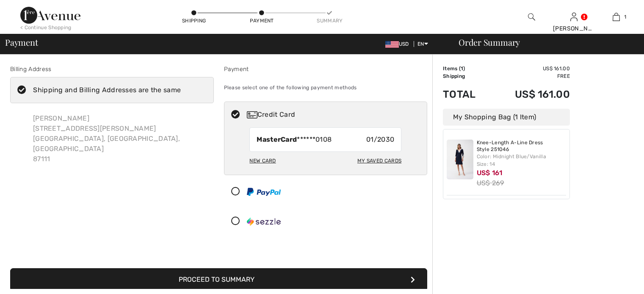  What do you see at coordinates (334, 115) in the screenshot?
I see `div: Credit Card` at bounding box center [334, 115].